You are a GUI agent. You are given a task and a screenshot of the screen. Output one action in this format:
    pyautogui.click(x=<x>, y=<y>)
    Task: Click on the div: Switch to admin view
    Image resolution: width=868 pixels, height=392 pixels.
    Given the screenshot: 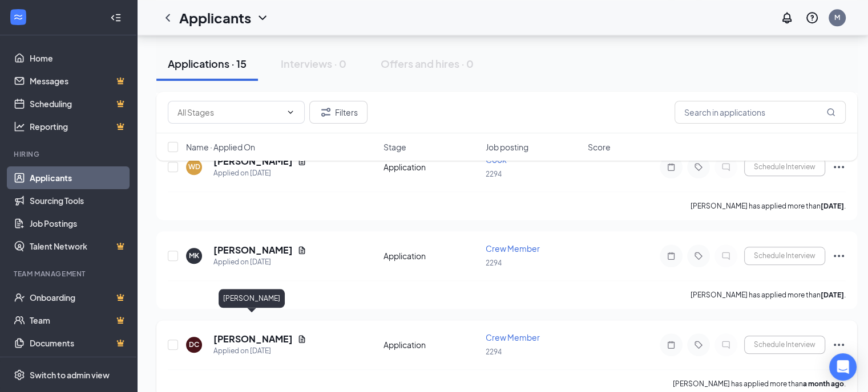 What is the action you would take?
    pyautogui.click(x=70, y=375)
    